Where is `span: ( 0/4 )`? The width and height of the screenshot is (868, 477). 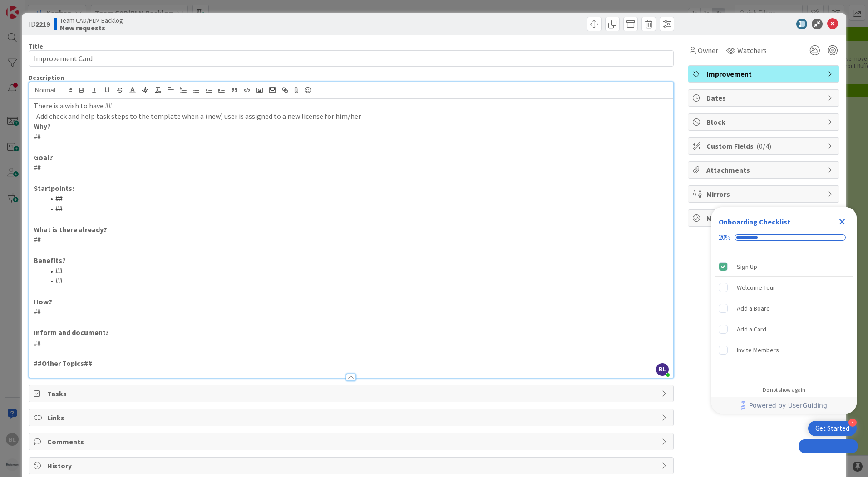
span: ( 0/4 ) is located at coordinates (763, 146).